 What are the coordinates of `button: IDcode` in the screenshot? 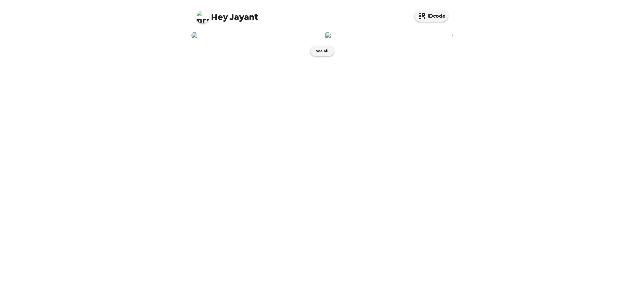 It's located at (431, 16).